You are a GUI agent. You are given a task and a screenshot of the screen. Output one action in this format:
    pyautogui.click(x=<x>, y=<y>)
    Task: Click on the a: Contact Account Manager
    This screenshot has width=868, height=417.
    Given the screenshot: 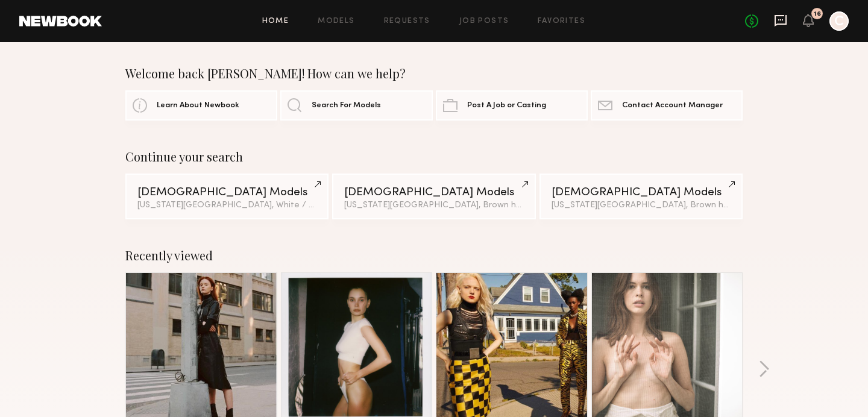 What is the action you would take?
    pyautogui.click(x=667, y=105)
    